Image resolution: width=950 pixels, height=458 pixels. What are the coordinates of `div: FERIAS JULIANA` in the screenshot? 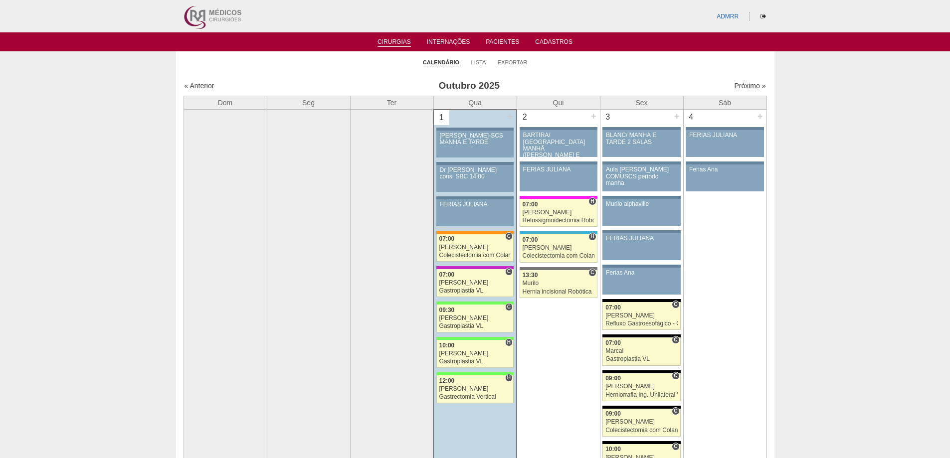 It's located at (475, 205).